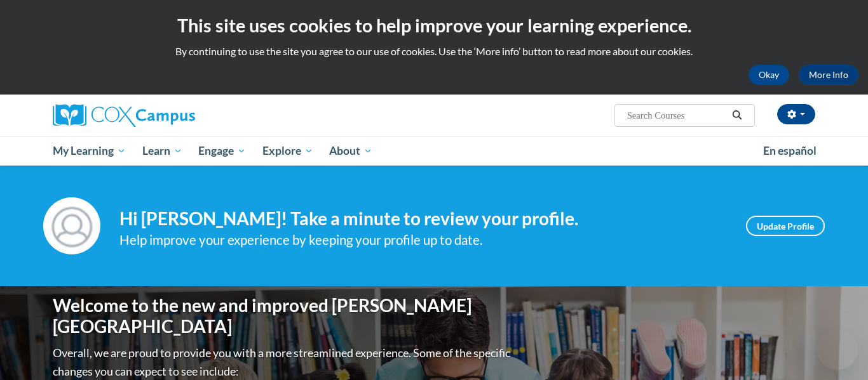 This screenshot has height=380, width=868. I want to click on button: Search, so click(737, 115).